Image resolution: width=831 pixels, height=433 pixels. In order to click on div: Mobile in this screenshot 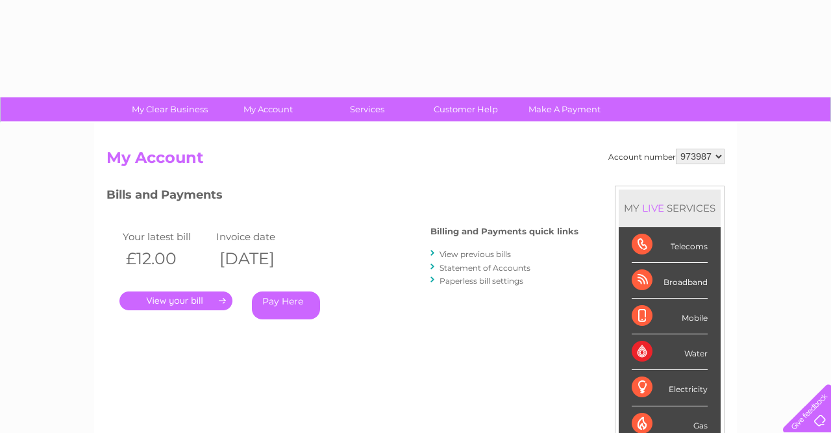, I will do `click(670, 316)`.